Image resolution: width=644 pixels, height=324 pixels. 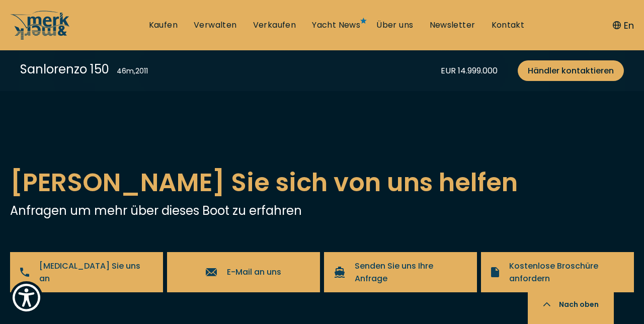 What do you see at coordinates (322, 210) in the screenshot?
I see `p: Anfragen um mehr über dieses Boot zu erfahren` at bounding box center [322, 210].